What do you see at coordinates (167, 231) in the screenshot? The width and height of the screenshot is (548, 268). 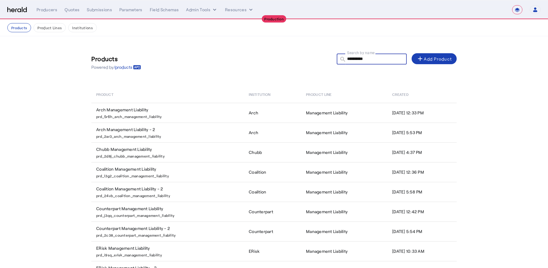 I see `td: Counterpart Management Liability - 2` at bounding box center [167, 231].